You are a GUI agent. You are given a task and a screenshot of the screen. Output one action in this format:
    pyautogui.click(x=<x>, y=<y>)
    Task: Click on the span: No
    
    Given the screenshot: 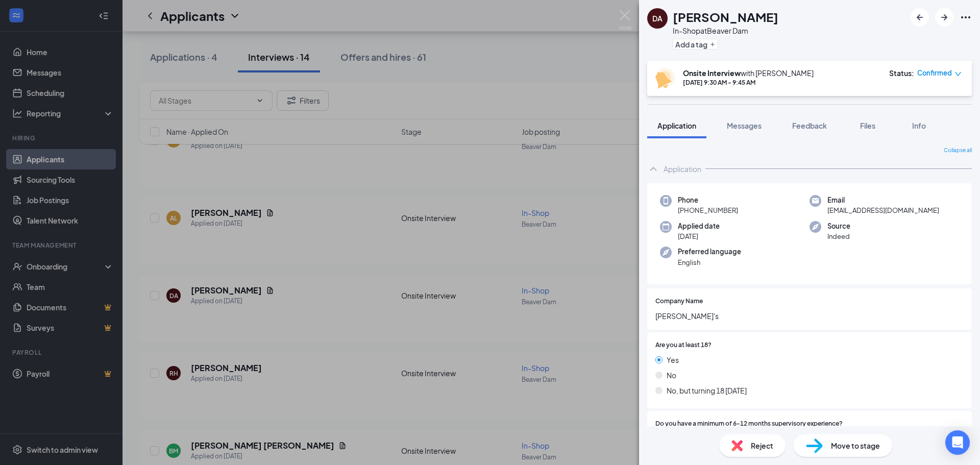 What is the action you would take?
    pyautogui.click(x=671, y=375)
    